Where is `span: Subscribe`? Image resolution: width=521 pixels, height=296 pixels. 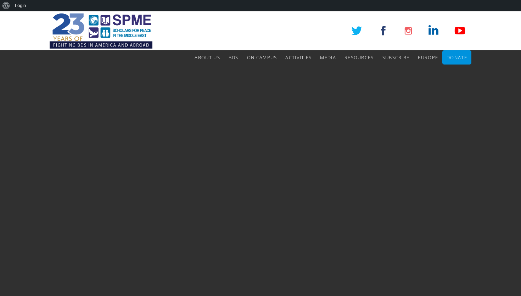
span: Subscribe is located at coordinates (396, 57).